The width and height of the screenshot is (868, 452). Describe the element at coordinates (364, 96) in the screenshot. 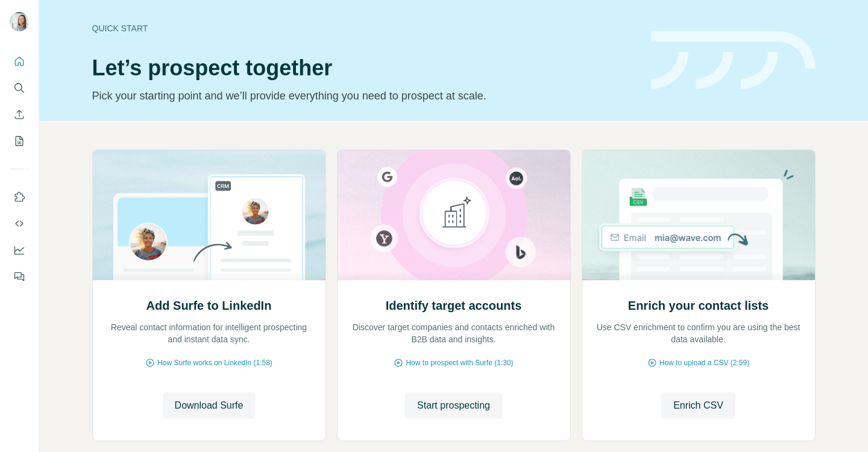

I see `p: Pick your starting point and we’ll provide everything you need to prospect at scale.` at that location.